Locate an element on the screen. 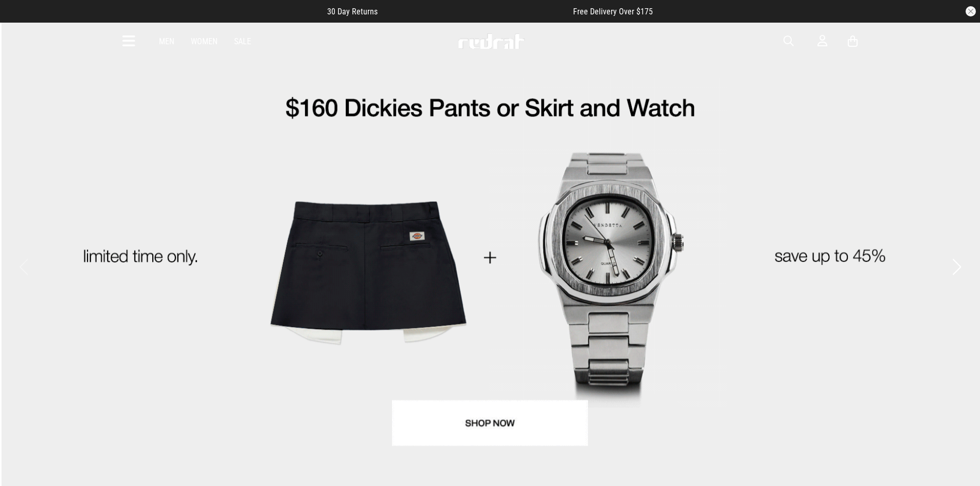 The image size is (980, 486). img: Redrat logo is located at coordinates (492, 41).